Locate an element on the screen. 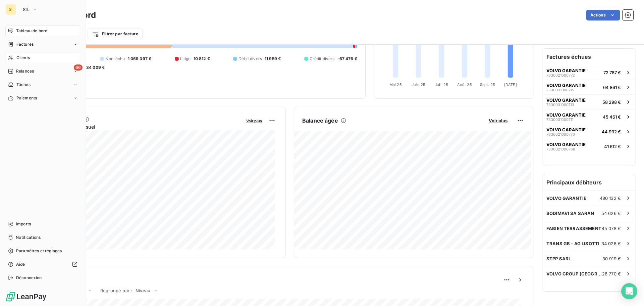 The width and height of the screenshot is (644, 306). span: Imports is located at coordinates (24, 224).